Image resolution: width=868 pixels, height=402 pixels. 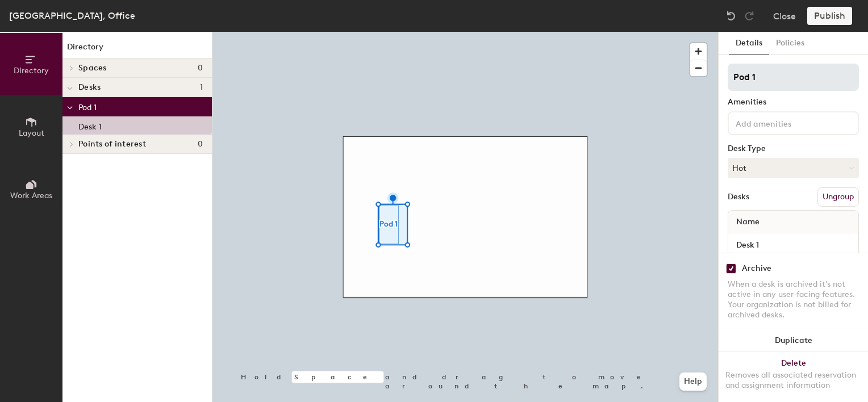 What do you see at coordinates (112, 144) in the screenshot?
I see `span: Points of interest` at bounding box center [112, 144].